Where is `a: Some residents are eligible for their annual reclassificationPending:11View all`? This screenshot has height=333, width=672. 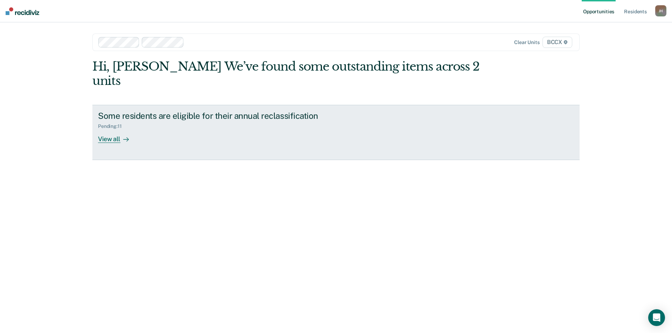
a: Some residents are eligible for their annual reclassificationPending:11View all is located at coordinates (336, 133).